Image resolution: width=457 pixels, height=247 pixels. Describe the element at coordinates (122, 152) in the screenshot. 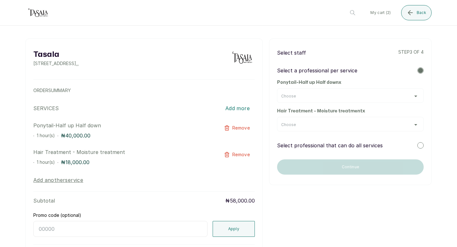

I see `p: Hair Treatment - Moisture treatment` at that location.